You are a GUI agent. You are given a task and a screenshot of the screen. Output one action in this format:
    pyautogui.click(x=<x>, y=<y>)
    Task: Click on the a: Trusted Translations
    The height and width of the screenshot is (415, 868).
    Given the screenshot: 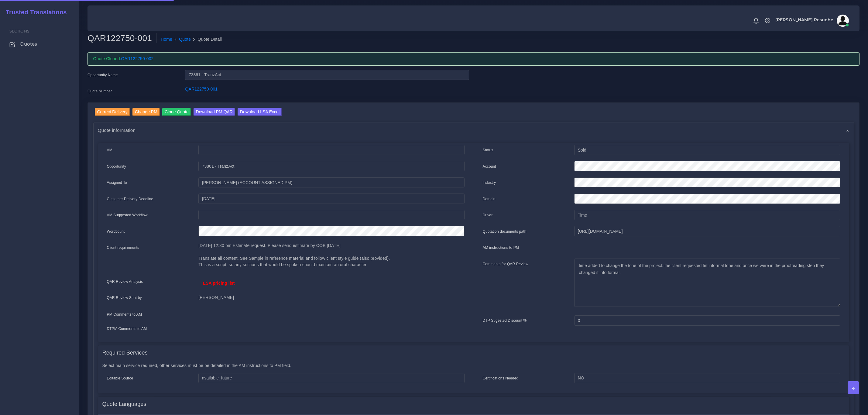 What is the action you would take?
    pyautogui.click(x=34, y=12)
    